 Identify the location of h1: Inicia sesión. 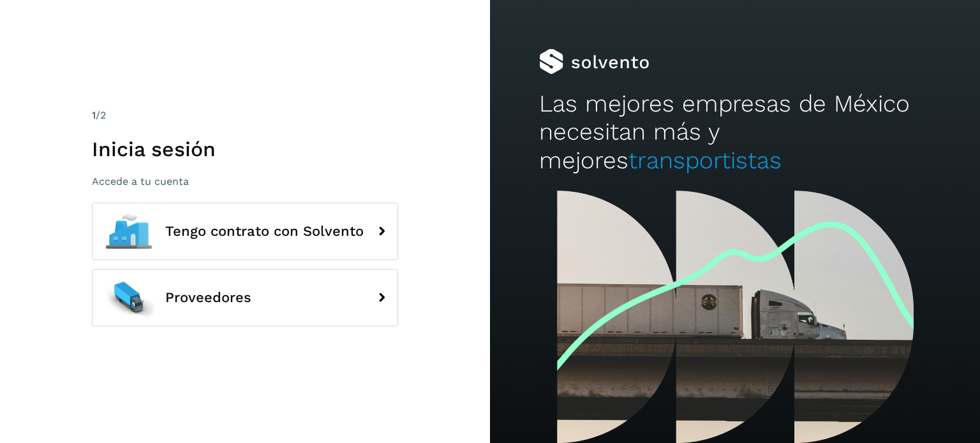
(245, 150).